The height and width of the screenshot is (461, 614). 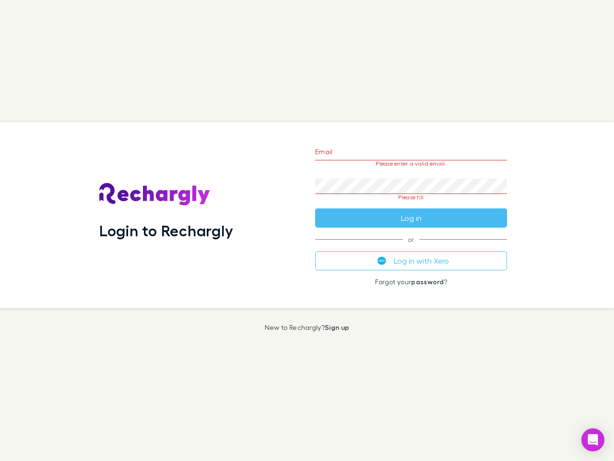 I want to click on p: New to Rechargly?, so click(x=307, y=327).